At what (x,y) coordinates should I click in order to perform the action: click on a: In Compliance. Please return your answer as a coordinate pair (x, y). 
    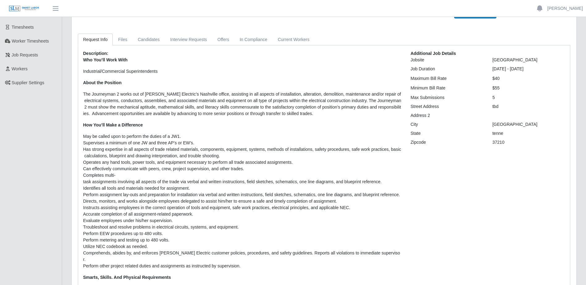
    Looking at the image, I should click on (254, 40).